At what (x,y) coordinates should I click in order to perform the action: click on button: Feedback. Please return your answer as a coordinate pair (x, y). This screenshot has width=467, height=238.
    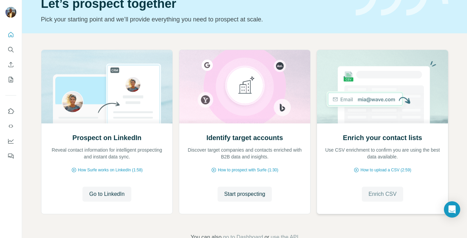
    Looking at the image, I should click on (11, 156).